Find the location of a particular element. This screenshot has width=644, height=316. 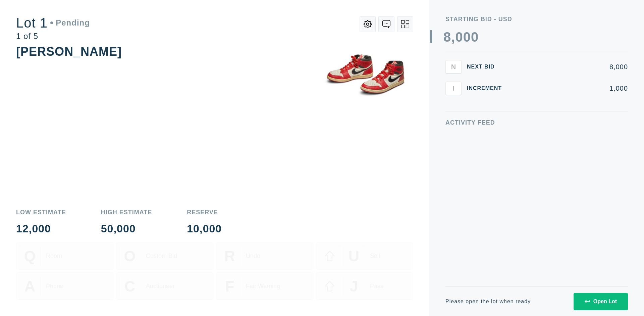

div: 50,000 is located at coordinates (126, 229).